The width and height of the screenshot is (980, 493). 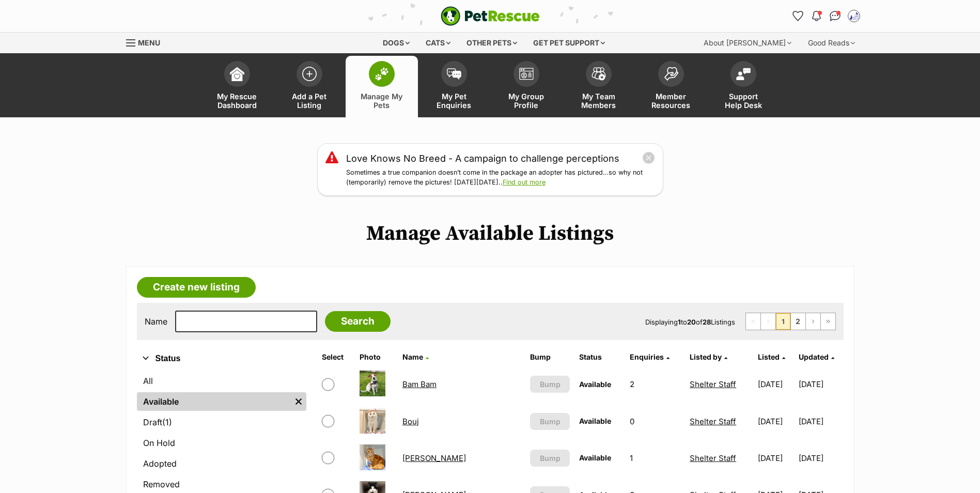 I want to click on a: Listed, so click(x=772, y=357).